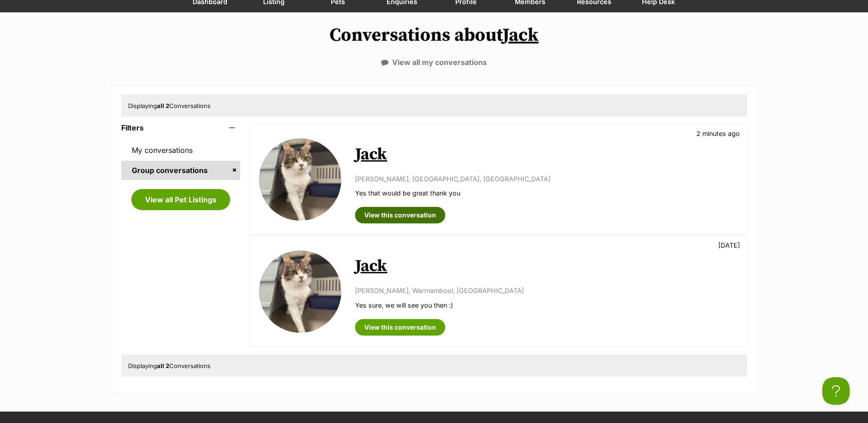  Describe the element at coordinates (181, 150) in the screenshot. I see `a: My conversations` at that location.